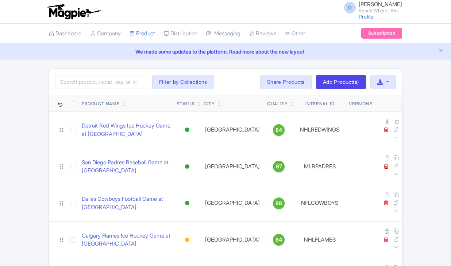  What do you see at coordinates (320, 240) in the screenshot?
I see `td: NHLFLAMES` at bounding box center [320, 240].